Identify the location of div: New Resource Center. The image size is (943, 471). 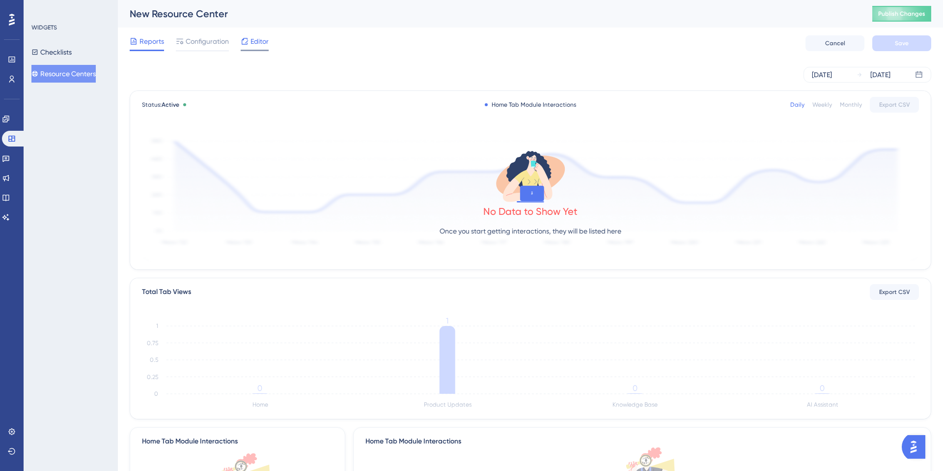
(489, 14).